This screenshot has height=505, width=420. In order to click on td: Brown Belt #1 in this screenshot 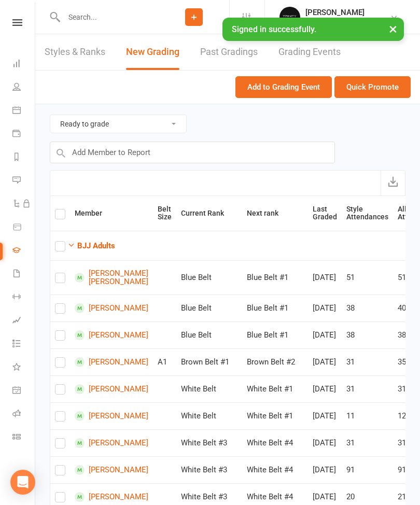, I will do `click(209, 362)`.